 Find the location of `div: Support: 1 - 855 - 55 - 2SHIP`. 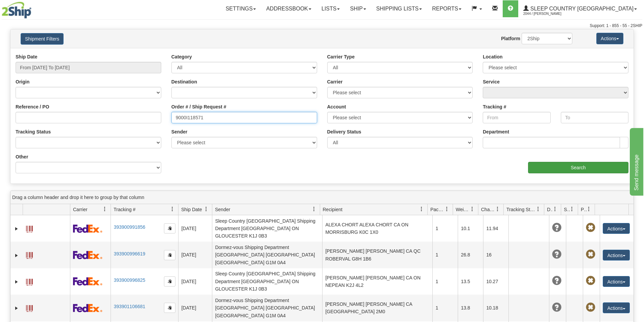

div: Support: 1 - 855 - 55 - 2SHIP is located at coordinates (322, 25).